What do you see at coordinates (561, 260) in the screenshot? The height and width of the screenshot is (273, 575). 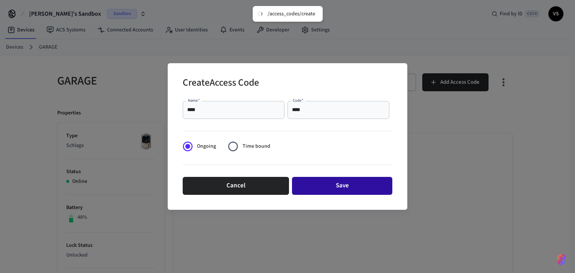 I see `img: SeamLogoGradient.69752ec5.svg` at bounding box center [561, 260].